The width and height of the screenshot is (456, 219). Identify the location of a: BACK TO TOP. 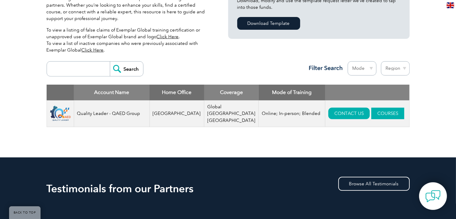
(25, 212).